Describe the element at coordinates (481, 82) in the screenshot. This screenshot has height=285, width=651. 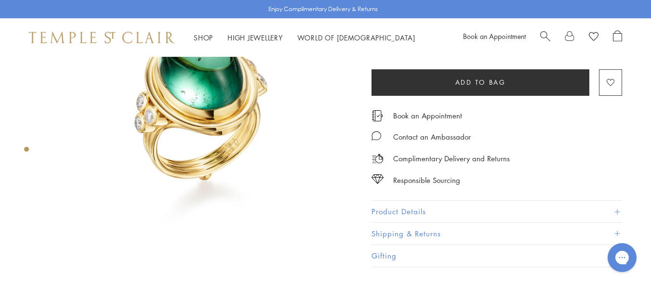
I see `span: Add to bag` at that location.